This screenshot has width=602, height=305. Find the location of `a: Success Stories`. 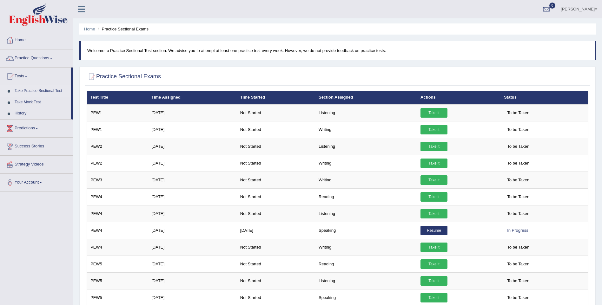

a: Success Stories is located at coordinates (37, 146).